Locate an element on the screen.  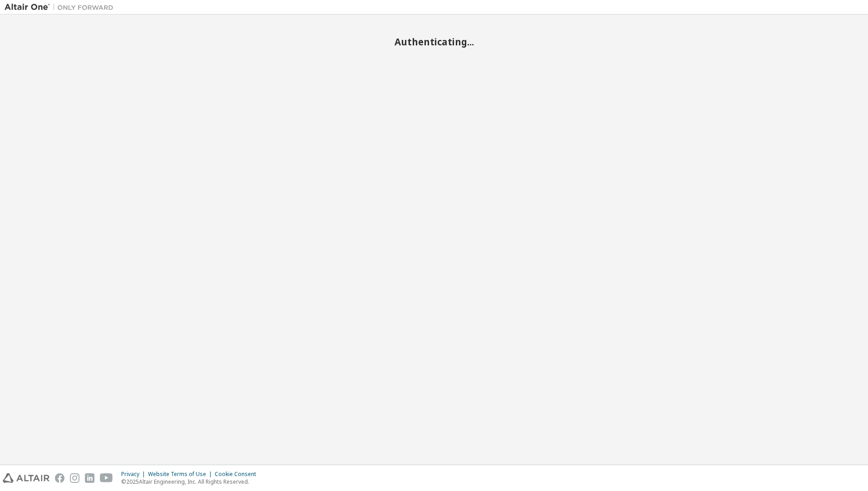
h2: Authenticating... is located at coordinates (434, 42).